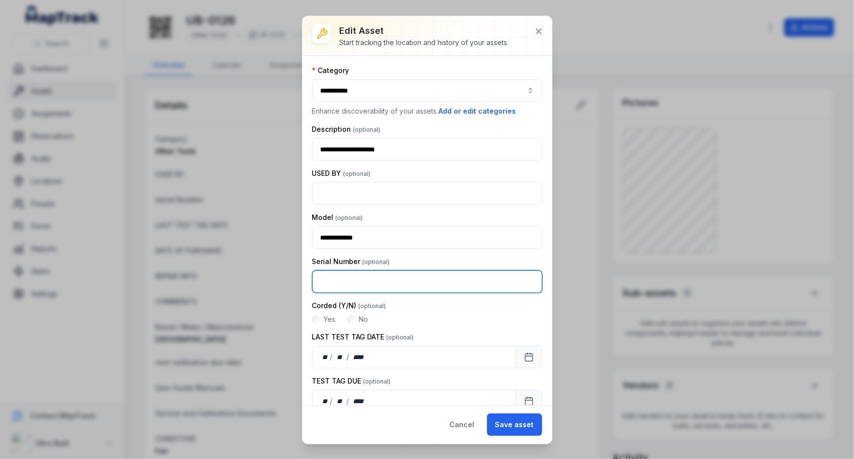 The image size is (854, 459). I want to click on label: Serial Number, so click(351, 261).